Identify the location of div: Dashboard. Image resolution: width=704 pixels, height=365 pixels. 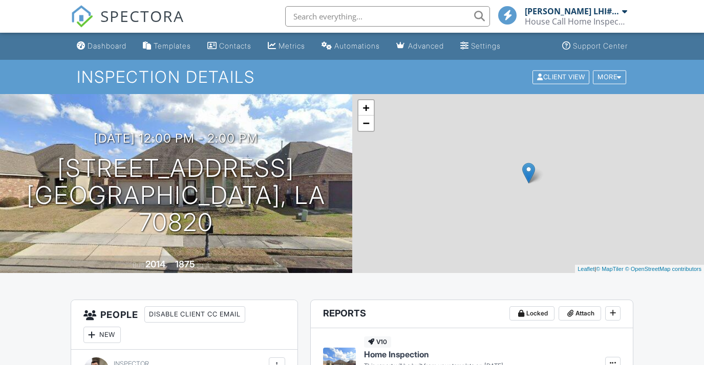
(107, 46).